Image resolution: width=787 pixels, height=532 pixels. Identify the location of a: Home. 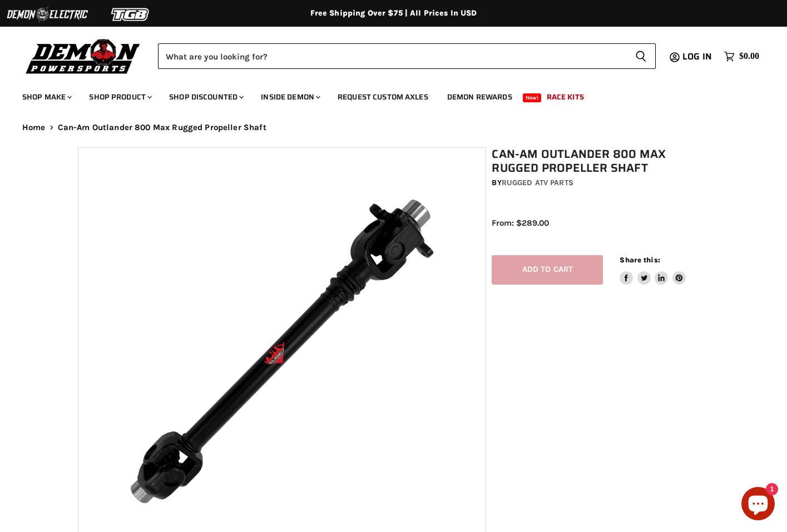
(34, 128).